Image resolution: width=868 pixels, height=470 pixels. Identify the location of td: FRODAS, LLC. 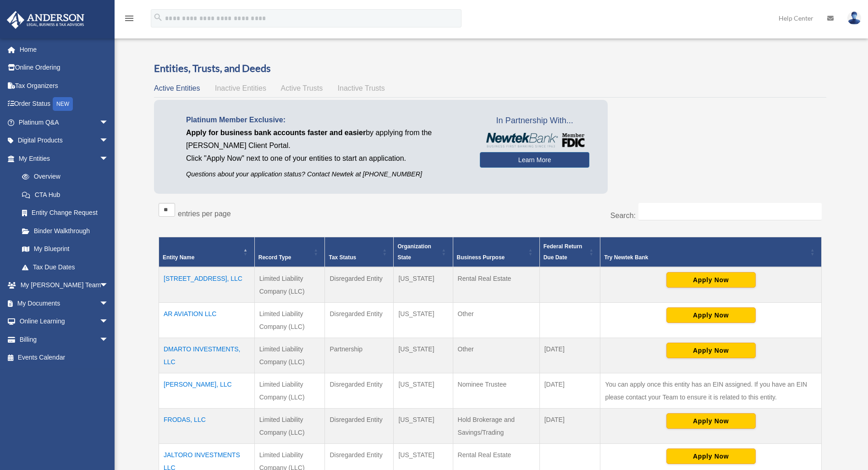
(207, 425).